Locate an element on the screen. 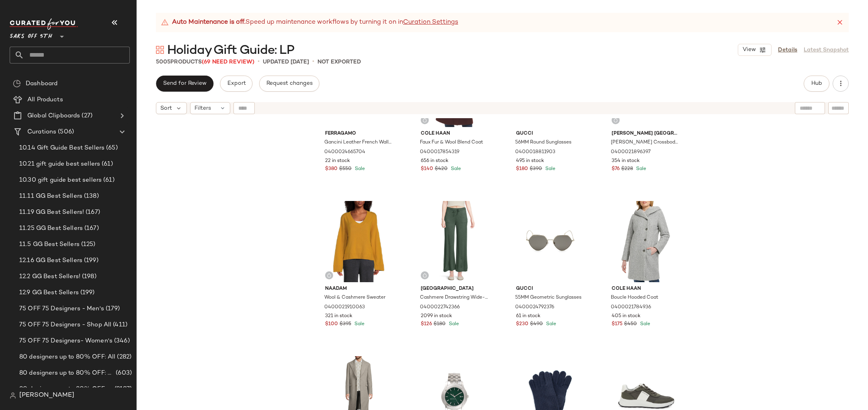  span: View is located at coordinates (749, 50).